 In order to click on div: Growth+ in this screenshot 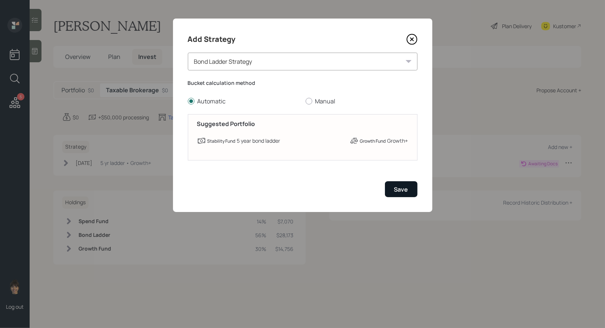, I will do `click(398, 140)`.